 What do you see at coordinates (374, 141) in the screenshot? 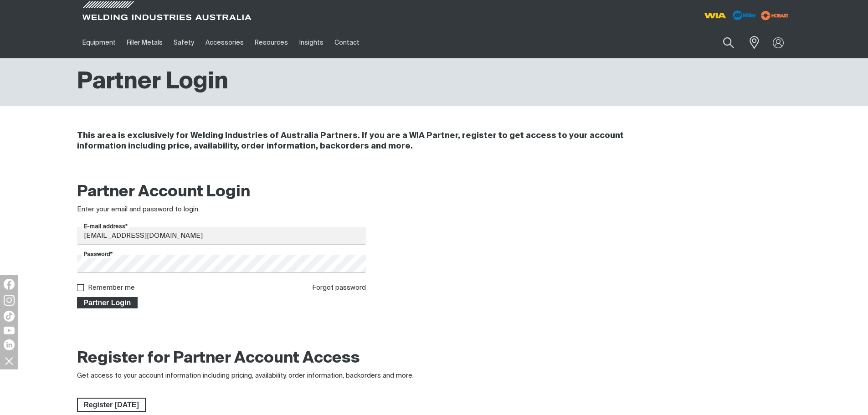
I see `h4: This area is exclusively for Welding Industries of Australia Partners. If you are a WIA Partner, ...` at bounding box center [374, 141].